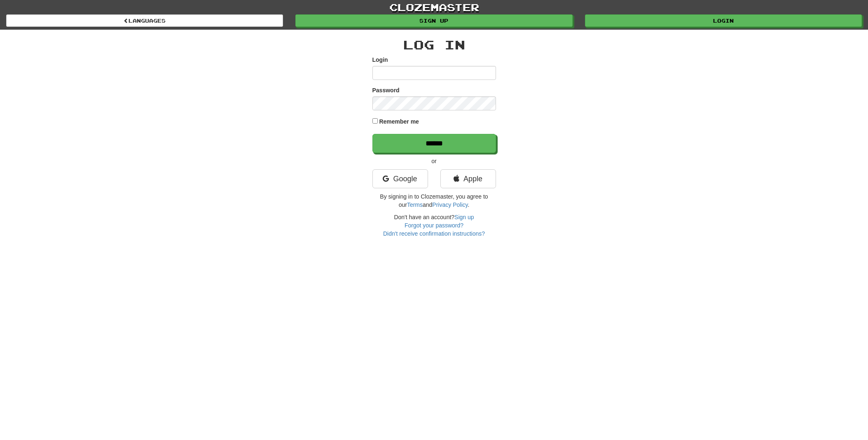  What do you see at coordinates (434, 44) in the screenshot?
I see `h2: Log In` at bounding box center [434, 44].